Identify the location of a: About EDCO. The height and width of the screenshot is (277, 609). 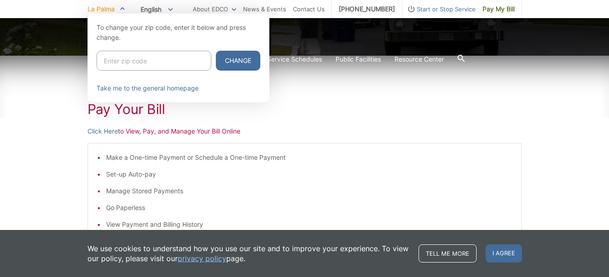
(214, 9).